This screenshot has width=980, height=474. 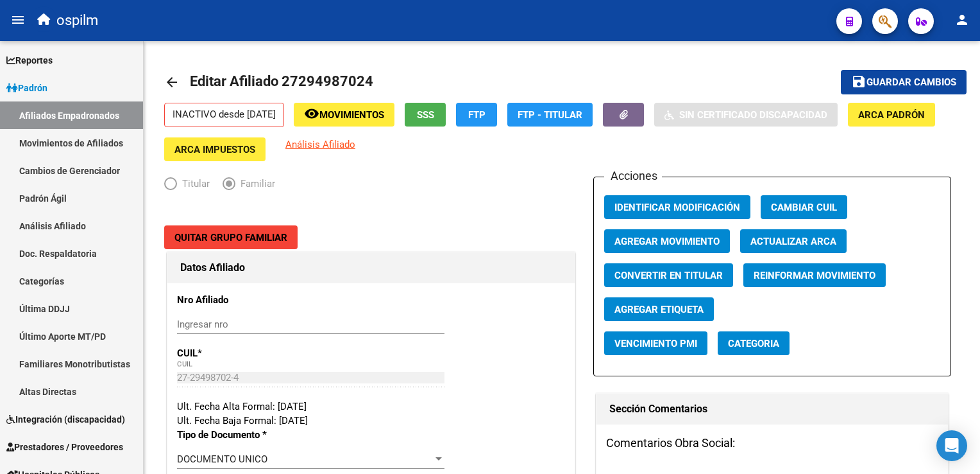 What do you see at coordinates (550, 115) in the screenshot?
I see `button: FTP - Titular` at bounding box center [550, 115].